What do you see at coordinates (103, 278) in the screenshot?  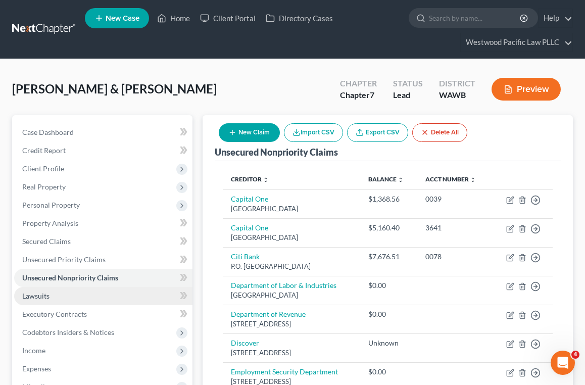 I see `a: Unsecured Nonpriority Claims` at bounding box center [103, 278].